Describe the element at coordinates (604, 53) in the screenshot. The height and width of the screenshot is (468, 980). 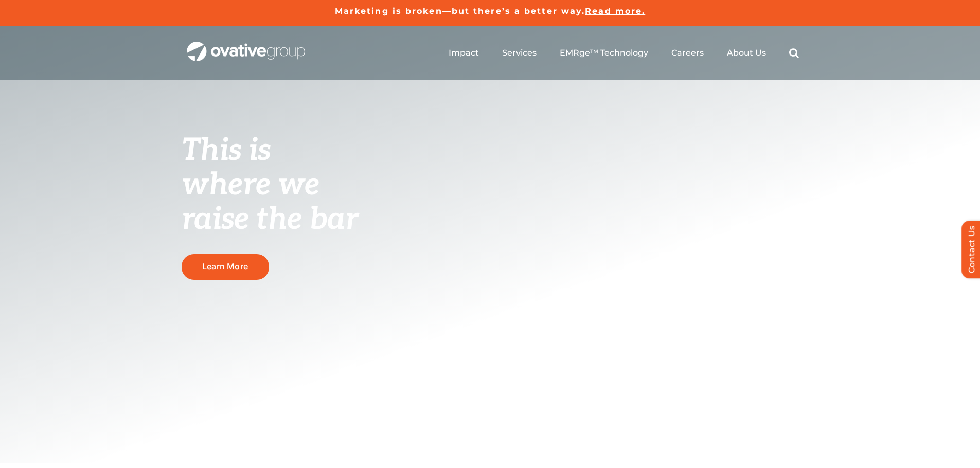
I see `a: EMRge™ Technology` at that location.